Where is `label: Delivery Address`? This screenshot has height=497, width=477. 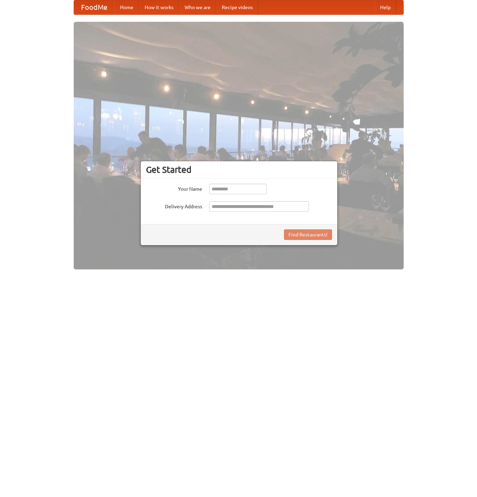 label: Delivery Address is located at coordinates (174, 205).